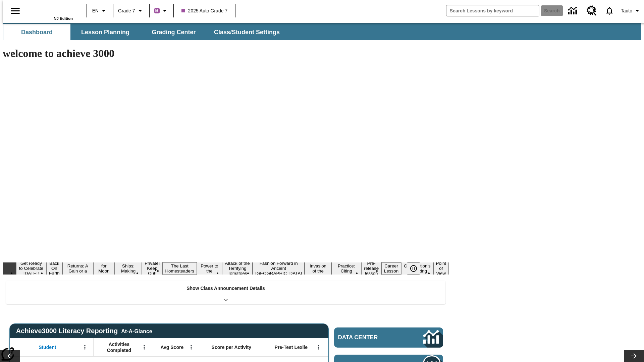 Image resolution: width=644 pixels, height=362 pixels. Describe the element at coordinates (493, 11) in the screenshot. I see `input: search field` at that location.